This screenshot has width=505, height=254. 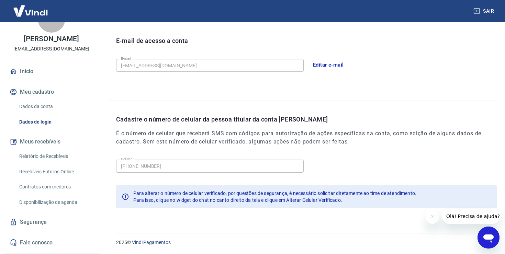 I want to click on a: Relatório de Recebíveis, so click(x=55, y=156).